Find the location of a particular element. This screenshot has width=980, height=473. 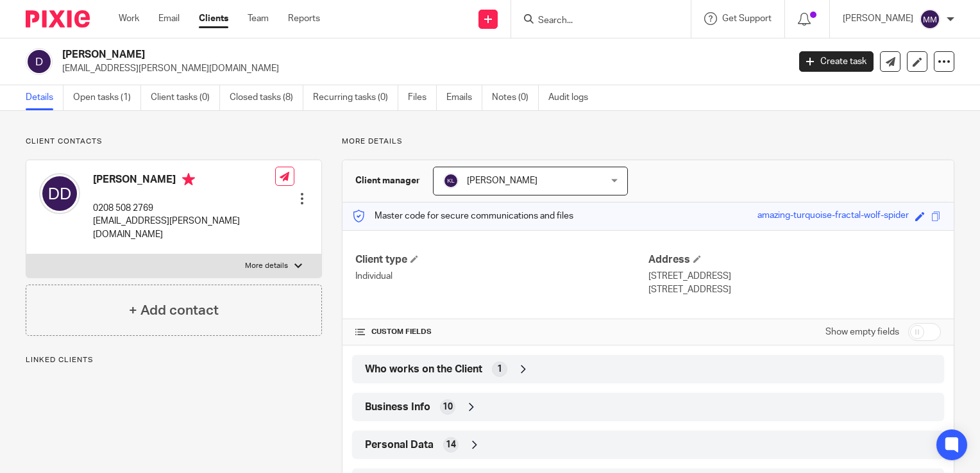

a: Emails is located at coordinates (464, 97).